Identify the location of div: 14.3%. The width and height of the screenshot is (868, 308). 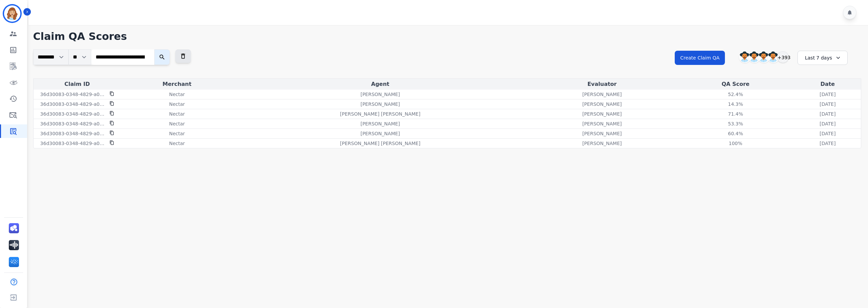
(735, 104).